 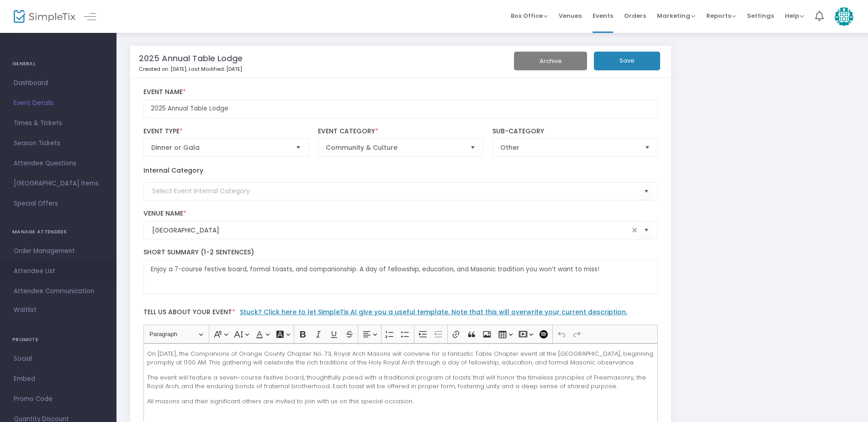 I want to click on span: Order Management, so click(x=58, y=251).